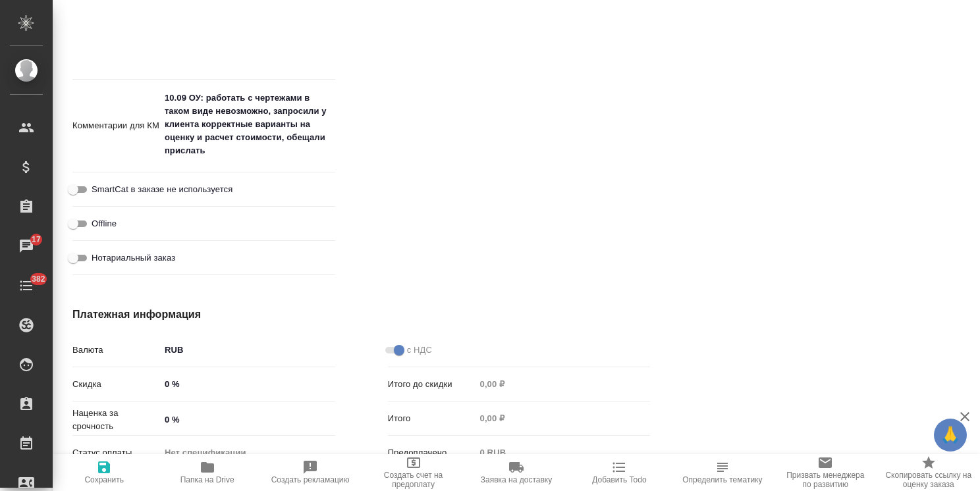 The height and width of the screenshot is (491, 980). What do you see at coordinates (207, 480) in the screenshot?
I see `span: Папка на Drive` at bounding box center [207, 480].